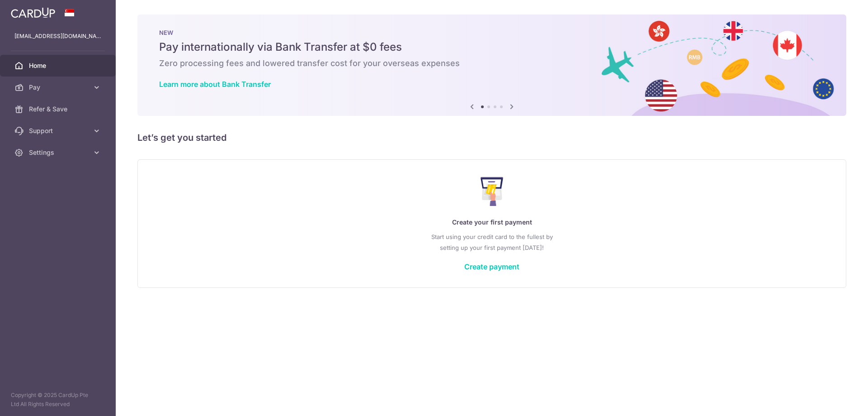  I want to click on img: Bank transfer banner, so click(492, 65).